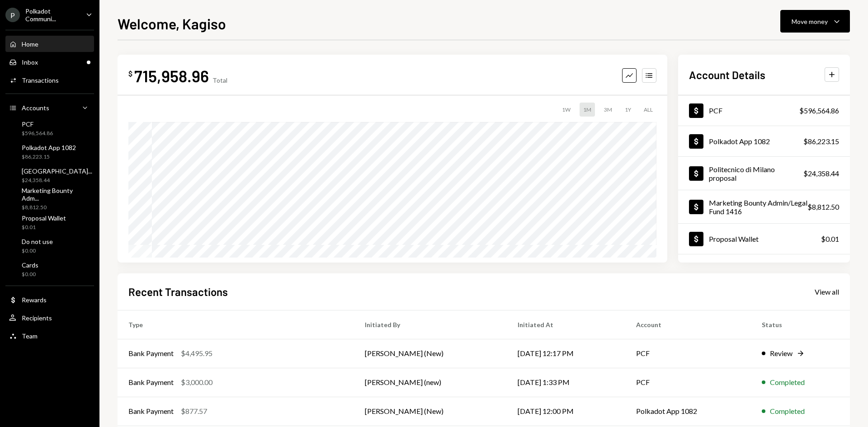 This screenshot has width=868, height=427. Describe the element at coordinates (430, 324) in the screenshot. I see `th: Initiated By` at that location.